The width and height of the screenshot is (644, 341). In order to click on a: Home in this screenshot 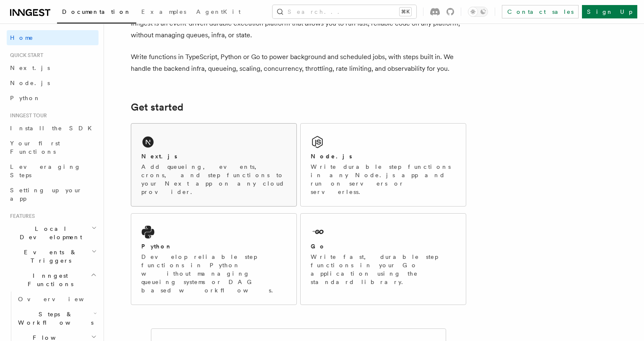, I will do `click(52, 38)`.